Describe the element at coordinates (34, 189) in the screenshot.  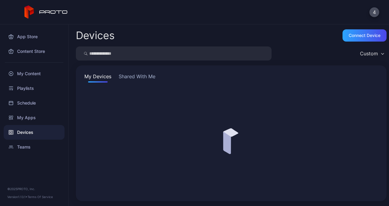
I see `div: © 2025 PROTO, Inc.` at that location.